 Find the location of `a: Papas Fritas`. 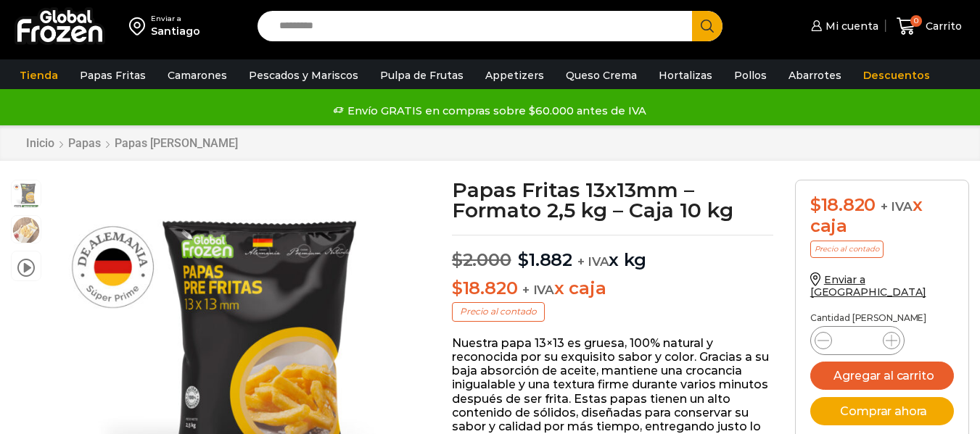

a: Papas Fritas is located at coordinates (112, 75).